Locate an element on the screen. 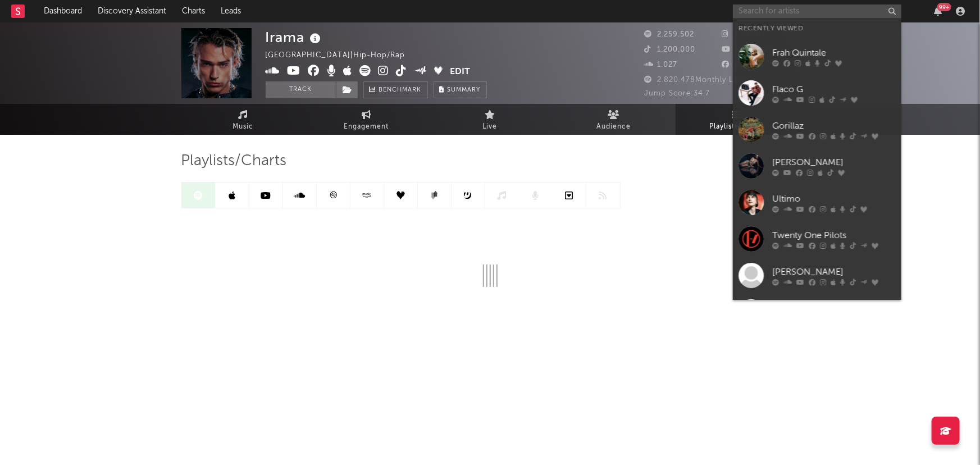  div: Irama is located at coordinates (295, 37).